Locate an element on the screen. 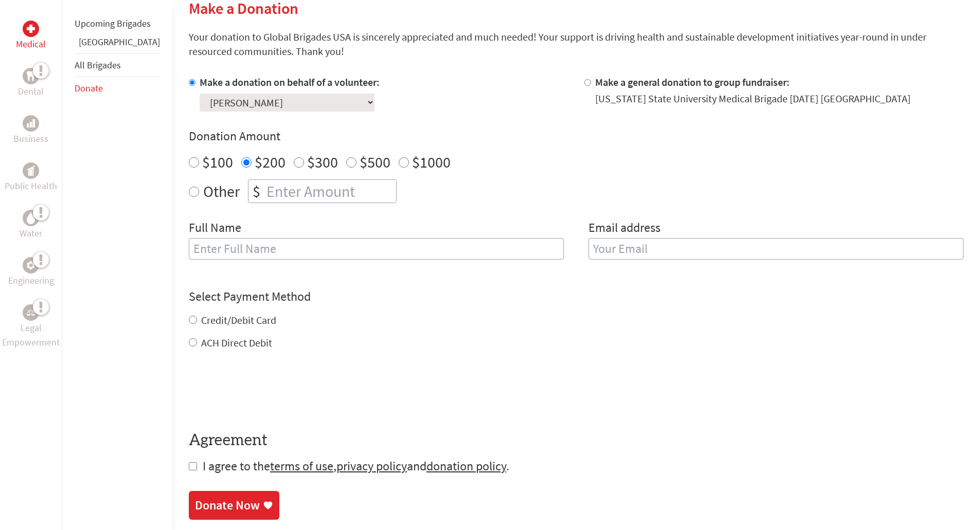 The height and width of the screenshot is (530, 980). div: Public Health is located at coordinates (31, 171).